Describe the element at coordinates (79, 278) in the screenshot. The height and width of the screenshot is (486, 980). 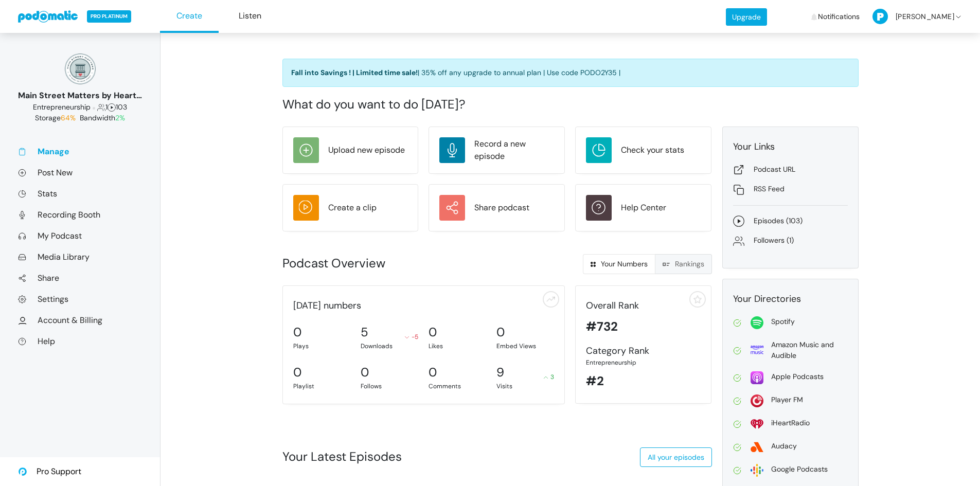
I see `a: Share` at that location.